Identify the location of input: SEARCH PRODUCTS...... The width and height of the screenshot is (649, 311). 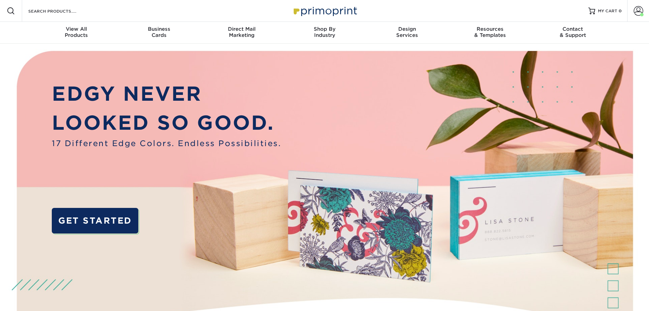
(61, 11).